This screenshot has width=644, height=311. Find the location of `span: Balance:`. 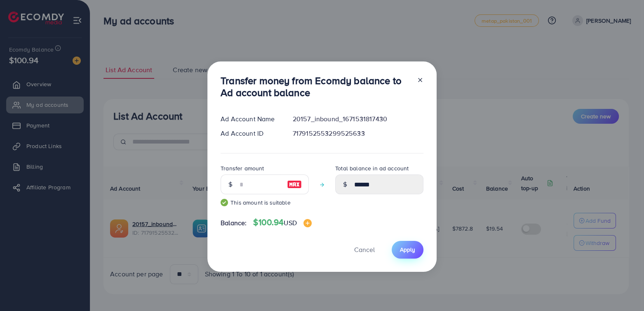

span: Balance: is located at coordinates (233, 223).